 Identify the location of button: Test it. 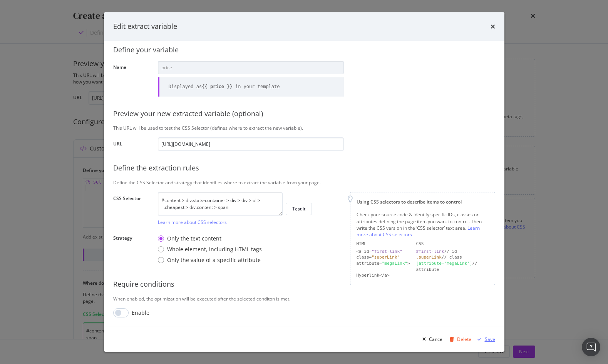
(299, 209).